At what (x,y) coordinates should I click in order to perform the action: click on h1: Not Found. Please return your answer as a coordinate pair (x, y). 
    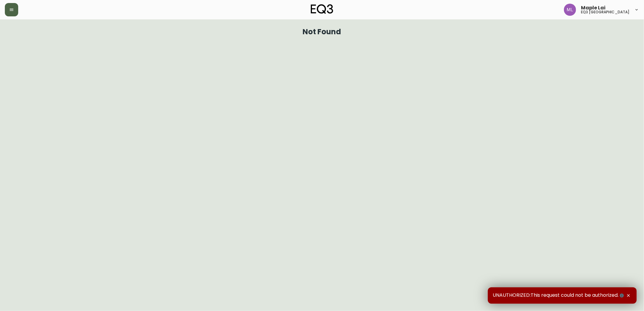
    Looking at the image, I should click on (322, 32).